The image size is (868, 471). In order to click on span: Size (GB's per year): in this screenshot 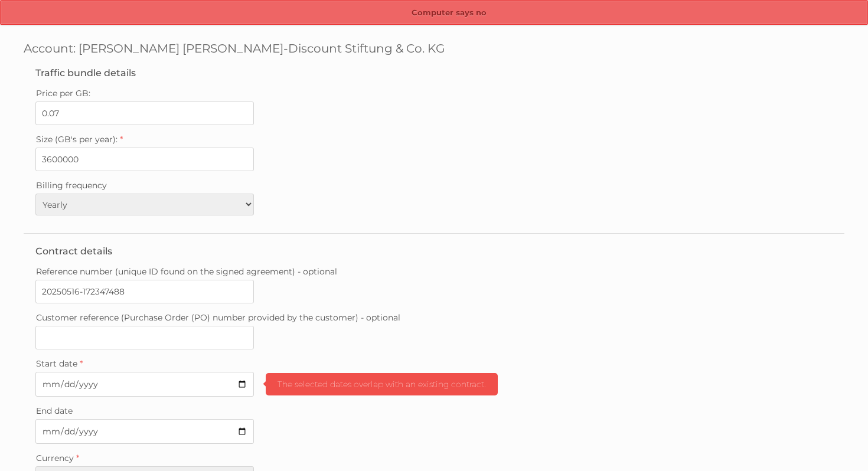, I will do `click(77, 139)`.